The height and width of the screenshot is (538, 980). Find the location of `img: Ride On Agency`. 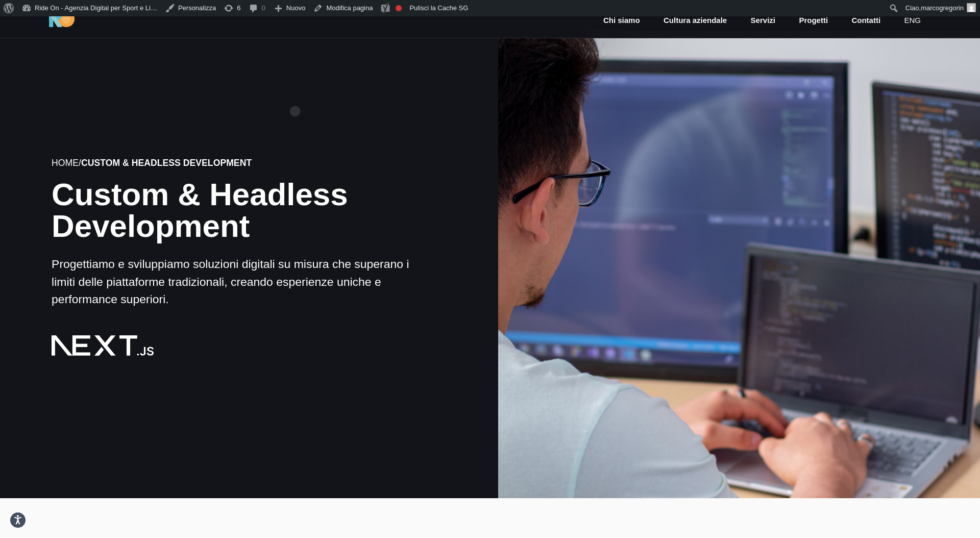

img: Ride On Agency is located at coordinates (62, 19).